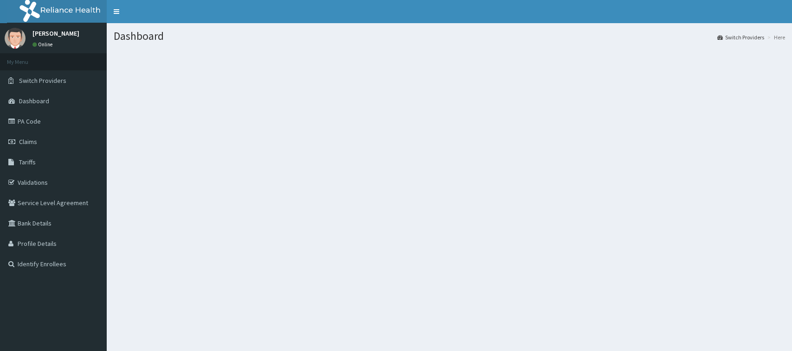 The height and width of the screenshot is (351, 792). What do you see at coordinates (27, 162) in the screenshot?
I see `span: Tariffs` at bounding box center [27, 162].